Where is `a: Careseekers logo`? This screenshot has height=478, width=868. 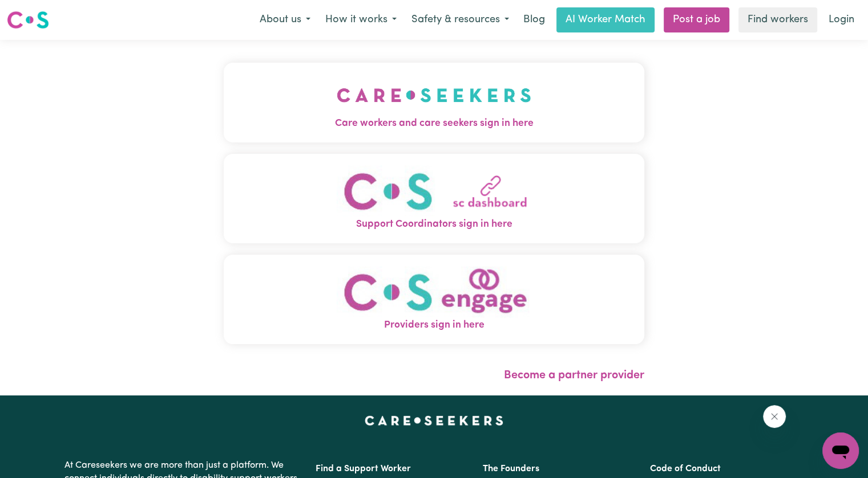 a: Careseekers logo is located at coordinates (28, 20).